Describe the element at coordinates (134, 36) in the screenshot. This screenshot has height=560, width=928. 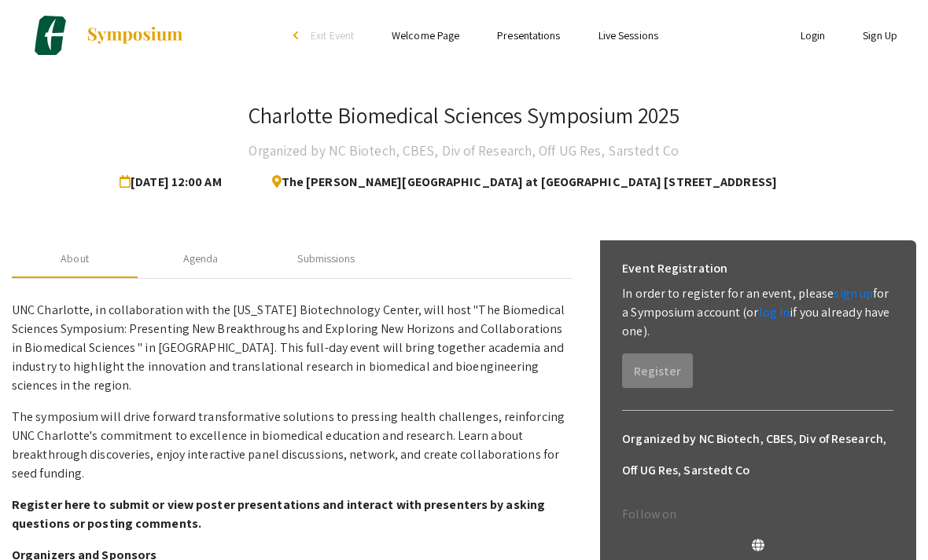
I see `img: Symposium by ForagerOne` at that location.